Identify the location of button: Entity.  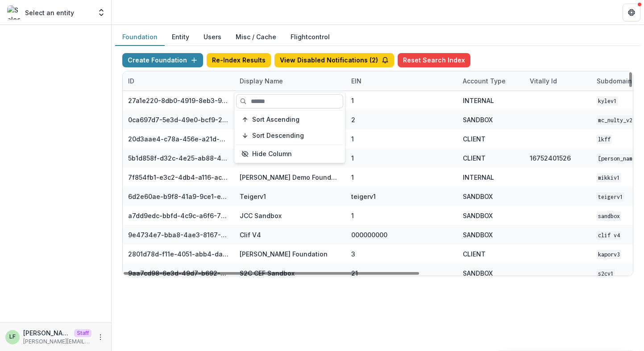
(180, 37).